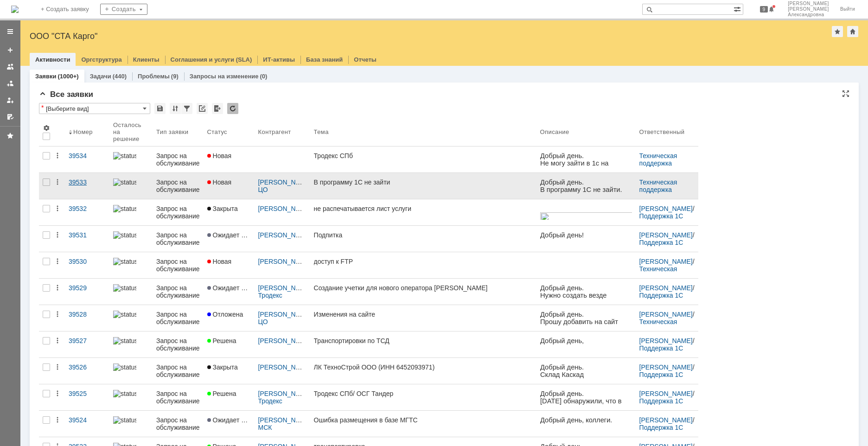 The height and width of the screenshot is (446, 868). Describe the element at coordinates (101, 59) in the screenshot. I see `a: Оргструктура` at that location.